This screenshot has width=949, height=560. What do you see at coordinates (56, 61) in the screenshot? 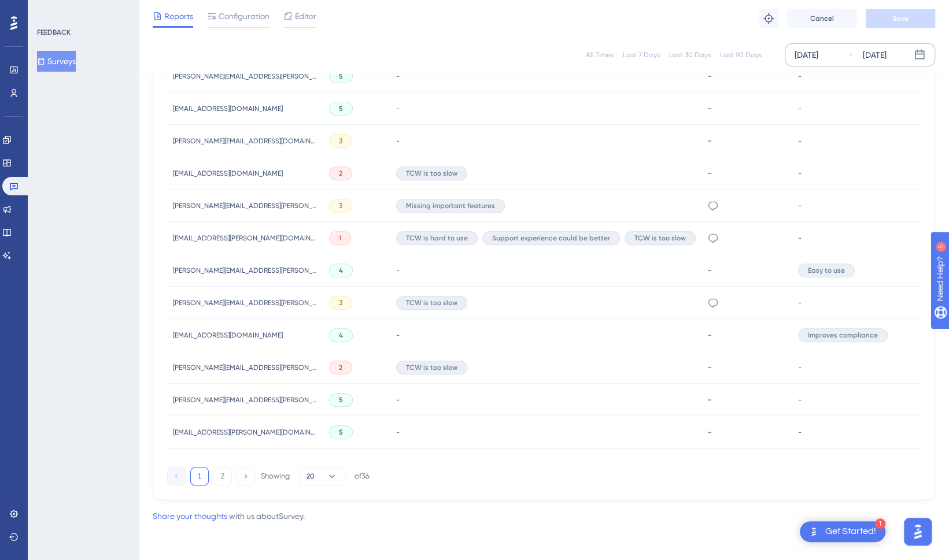
I see `button: Surveys` at bounding box center [56, 61].